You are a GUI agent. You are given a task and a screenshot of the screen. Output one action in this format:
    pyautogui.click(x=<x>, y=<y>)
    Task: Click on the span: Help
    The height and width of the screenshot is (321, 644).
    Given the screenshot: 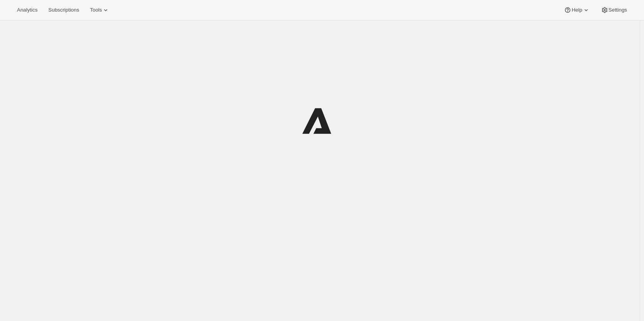 What is the action you would take?
    pyautogui.click(x=577, y=10)
    